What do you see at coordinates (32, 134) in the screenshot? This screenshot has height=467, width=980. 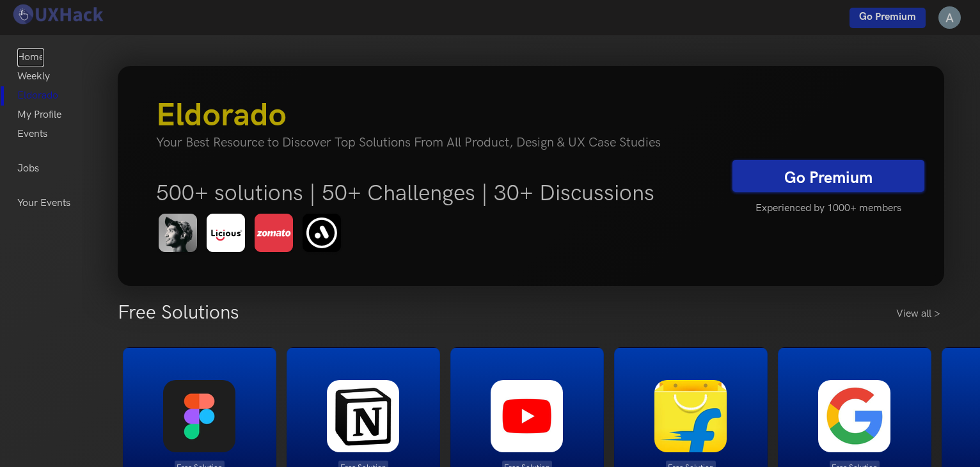 I see `a: Events` at bounding box center [32, 134].